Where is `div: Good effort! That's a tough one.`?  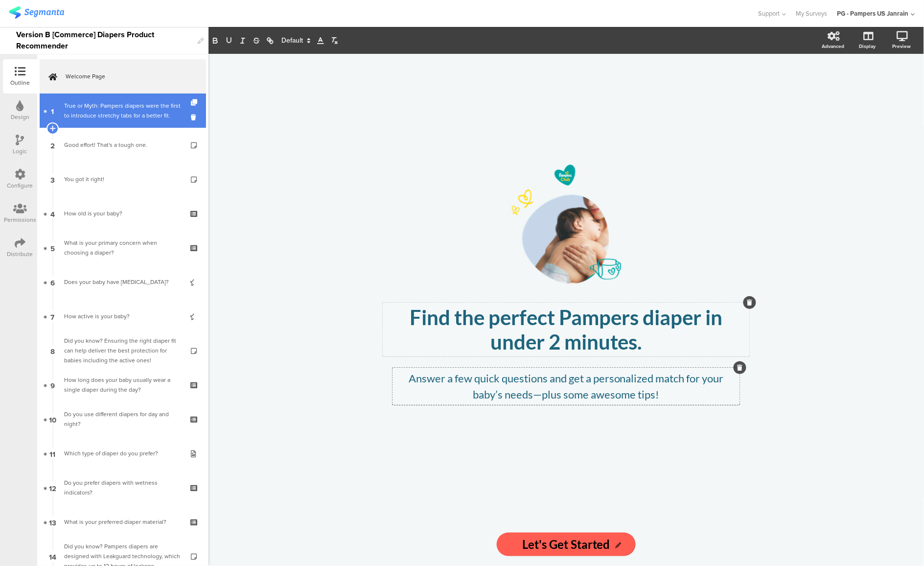
div: Good effort! That's a tough one. is located at coordinates (122, 145).